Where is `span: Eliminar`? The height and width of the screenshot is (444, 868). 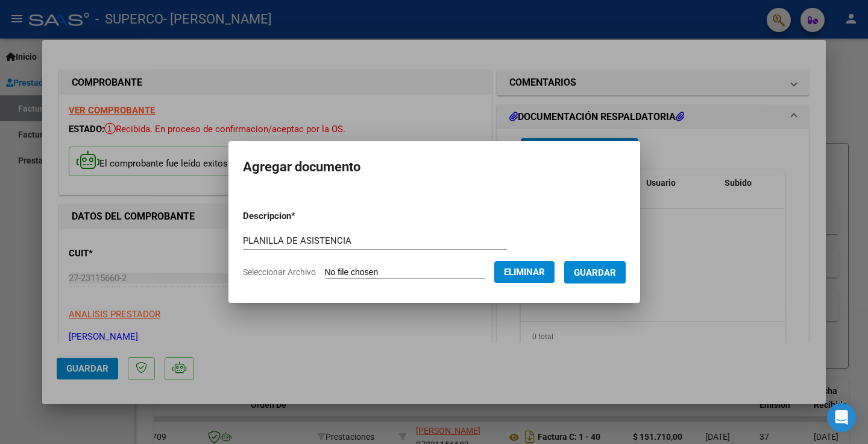
span: Eliminar is located at coordinates (525, 272).